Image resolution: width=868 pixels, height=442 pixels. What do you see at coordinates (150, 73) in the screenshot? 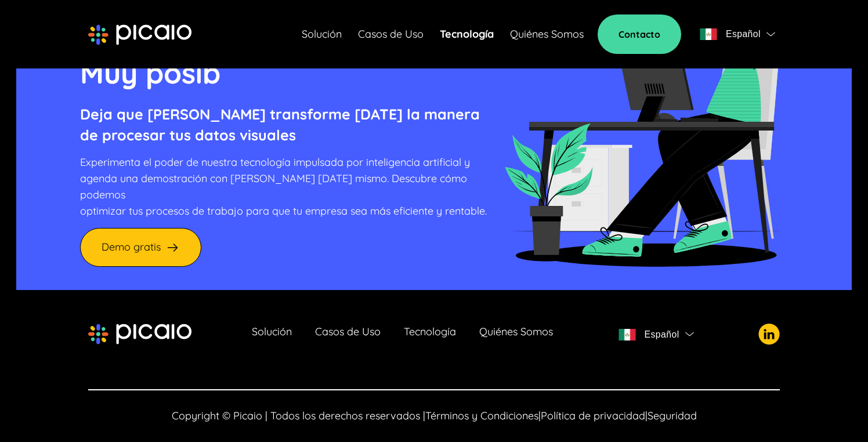
I see `span: Muy posib` at bounding box center [150, 73].